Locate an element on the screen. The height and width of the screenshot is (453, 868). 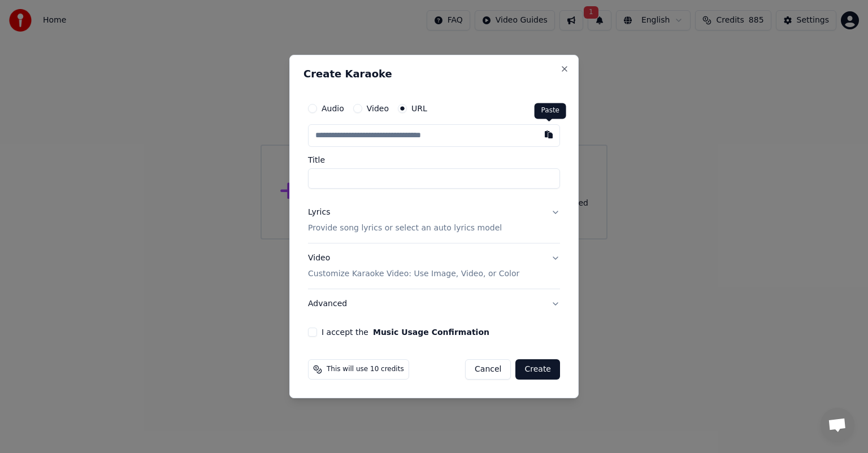
button: I accept the is located at coordinates (431, 333).